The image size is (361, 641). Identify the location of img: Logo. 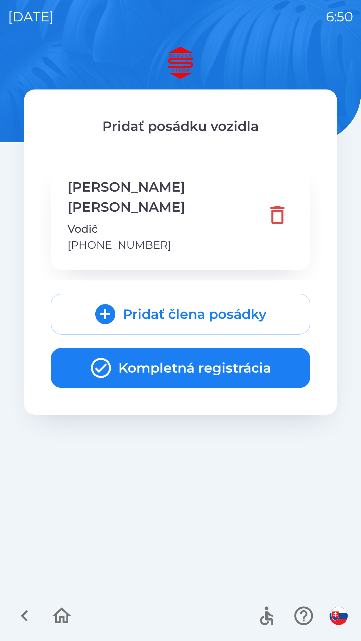
(180, 63).